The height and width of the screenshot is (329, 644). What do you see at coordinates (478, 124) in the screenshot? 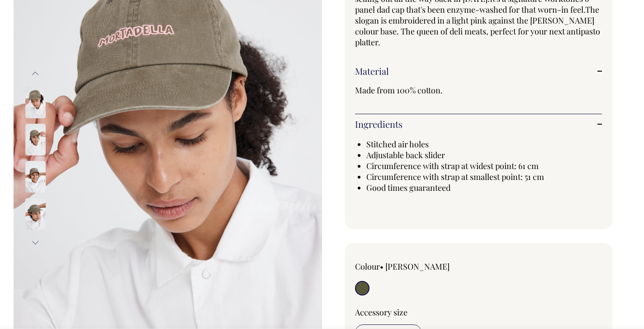
I see `a: Ingredients` at bounding box center [478, 124].